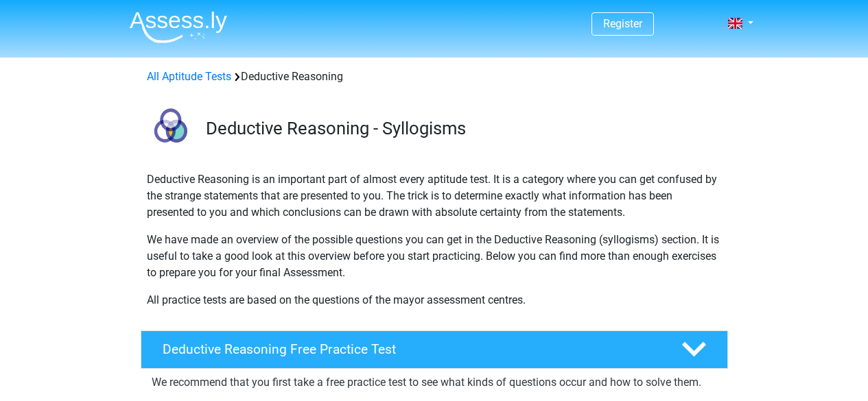 This screenshot has height=401, width=868. I want to click on h3: Deductive Reasoning - Syllogisms, so click(461, 128).